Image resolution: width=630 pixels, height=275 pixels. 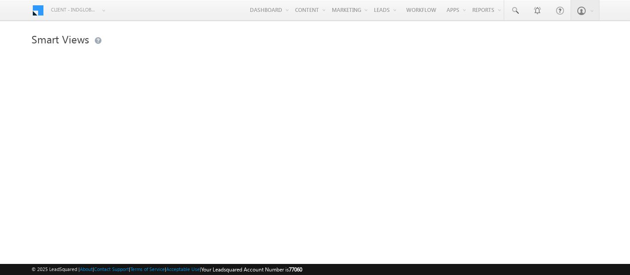 What do you see at coordinates (60, 39) in the screenshot?
I see `span: Smart Views` at bounding box center [60, 39].